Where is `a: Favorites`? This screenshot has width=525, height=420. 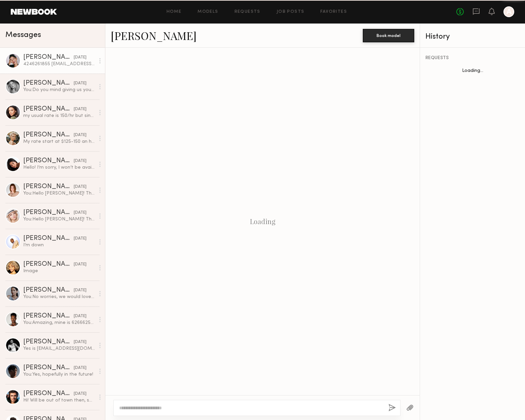 a: Favorites is located at coordinates (334, 12).